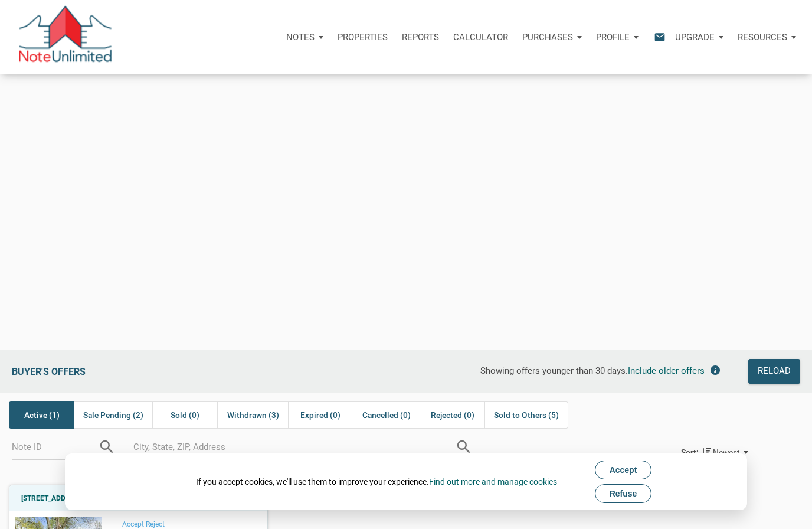  Describe the element at coordinates (623, 494) in the screenshot. I see `span: Refuse` at that location.